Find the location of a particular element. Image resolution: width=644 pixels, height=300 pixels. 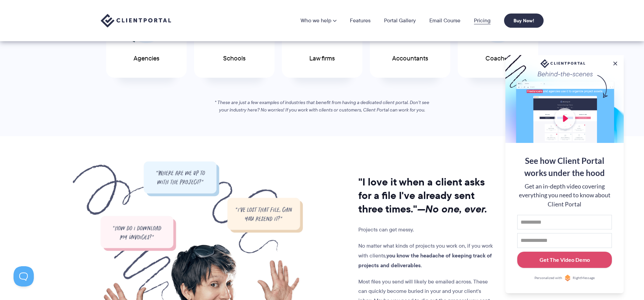

span: Schools is located at coordinates (234, 59).